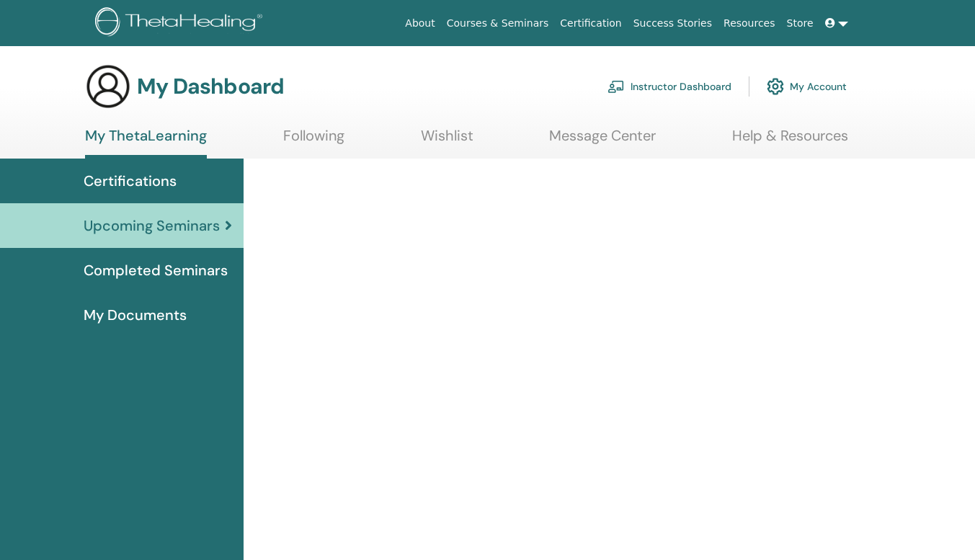 The height and width of the screenshot is (560, 975). What do you see at coordinates (151, 225) in the screenshot?
I see `span: Upcoming Seminars` at bounding box center [151, 225].